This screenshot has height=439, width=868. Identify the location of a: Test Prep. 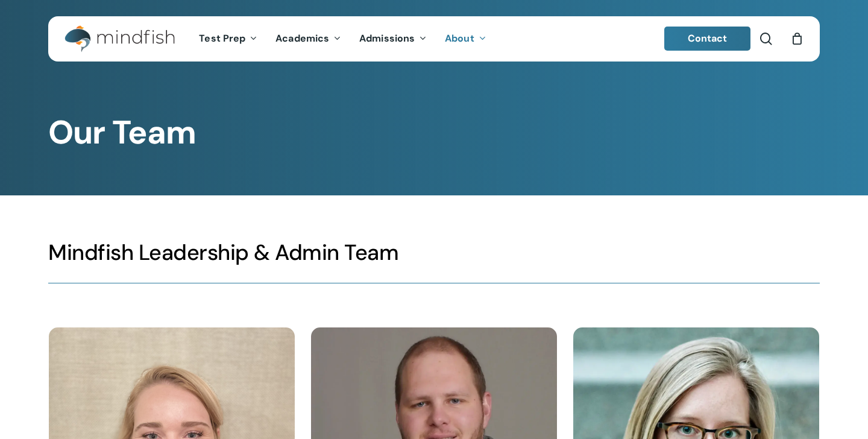
(228, 39).